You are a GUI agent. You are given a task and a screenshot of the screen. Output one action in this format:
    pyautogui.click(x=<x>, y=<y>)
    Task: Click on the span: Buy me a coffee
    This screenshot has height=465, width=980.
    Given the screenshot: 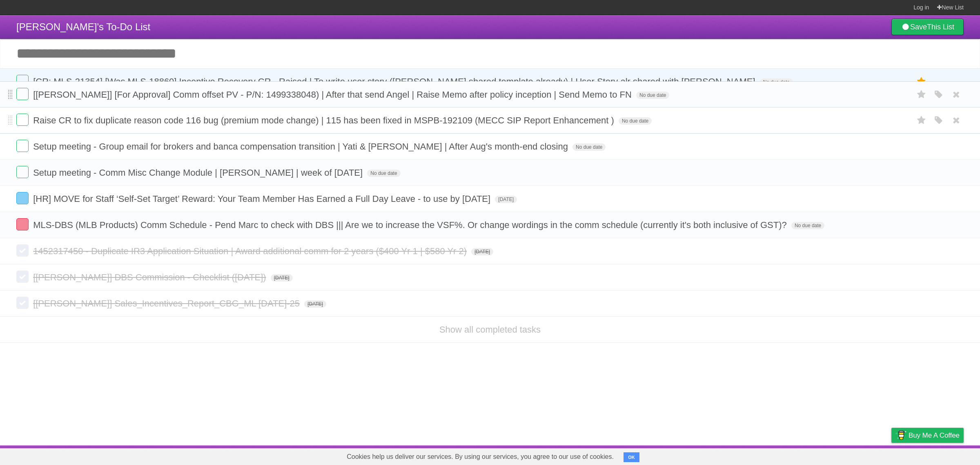 What is the action you would take?
    pyautogui.click(x=934, y=435)
    